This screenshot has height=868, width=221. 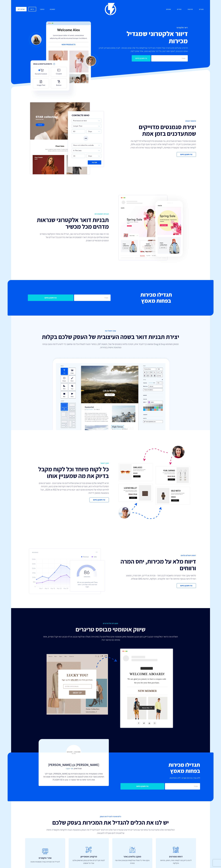 I want to click on h1: דיוור אלקטרוני, so click(x=142, y=28).